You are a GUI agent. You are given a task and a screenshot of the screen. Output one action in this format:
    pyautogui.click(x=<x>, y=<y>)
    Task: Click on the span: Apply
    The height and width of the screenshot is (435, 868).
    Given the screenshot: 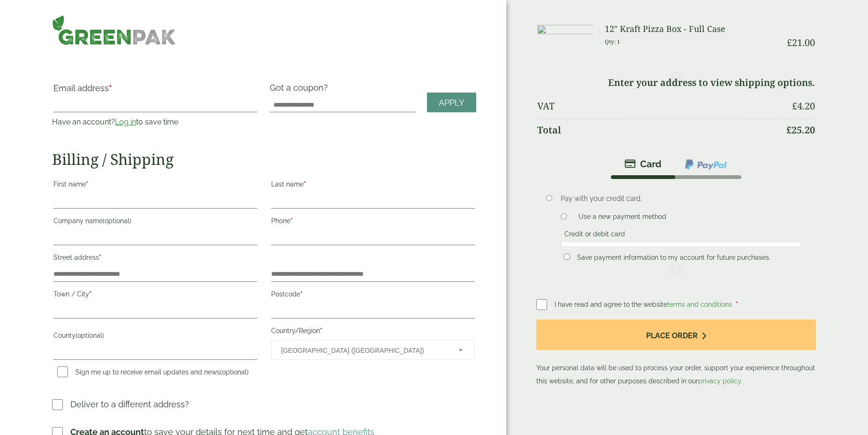 What is the action you would take?
    pyautogui.click(x=452, y=103)
    